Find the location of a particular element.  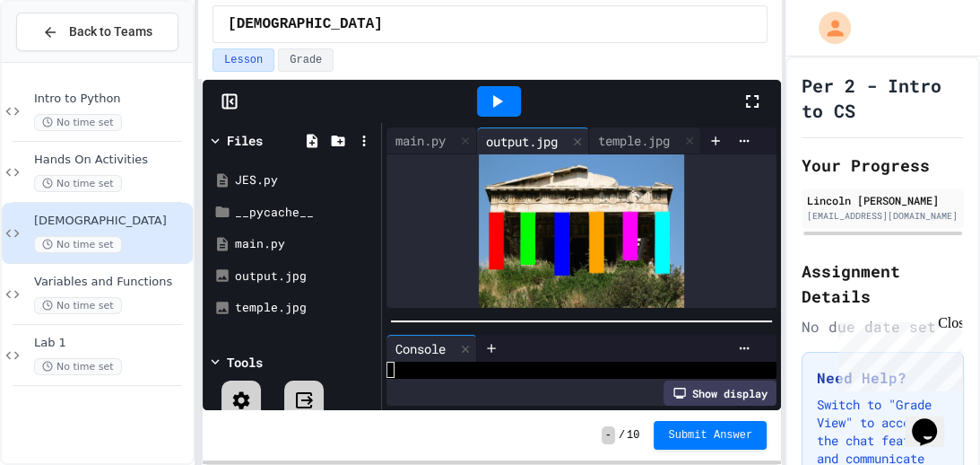

div: JES.py is located at coordinates (304, 180).